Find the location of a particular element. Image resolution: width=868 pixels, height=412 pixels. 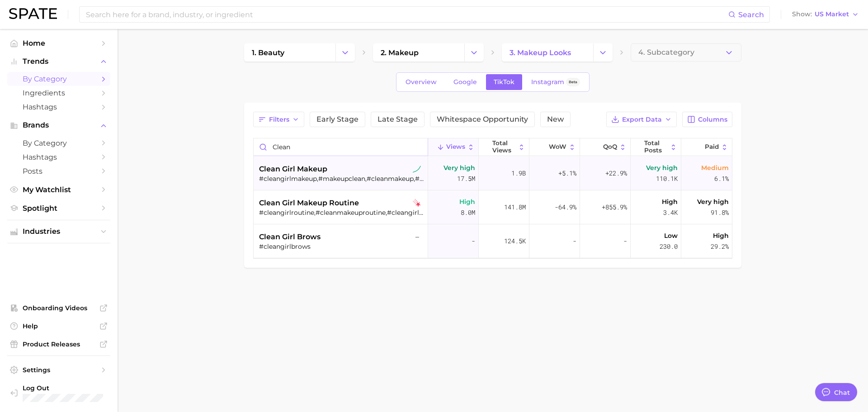

span: 3.4k is located at coordinates (671, 212).